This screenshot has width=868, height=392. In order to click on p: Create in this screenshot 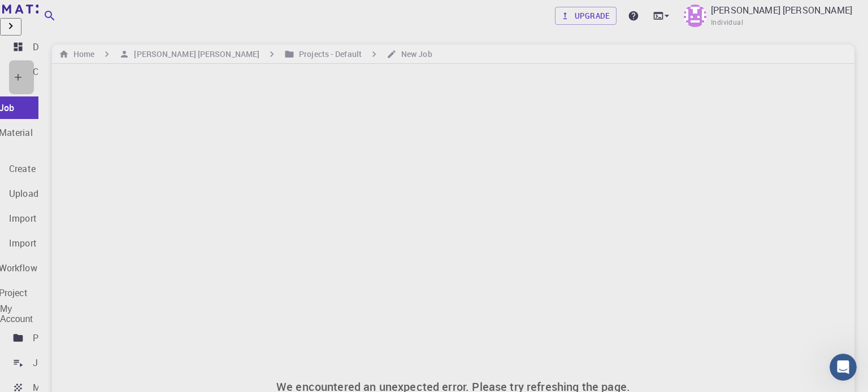, I will do `click(46, 72)`.